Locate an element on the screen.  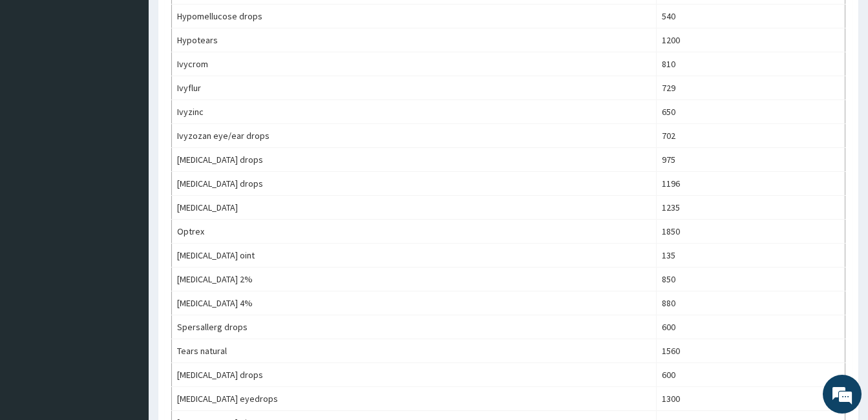
td: 1235 is located at coordinates (750, 208).